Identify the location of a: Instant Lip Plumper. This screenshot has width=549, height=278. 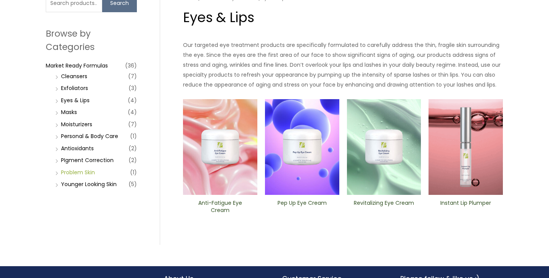
(466, 208).